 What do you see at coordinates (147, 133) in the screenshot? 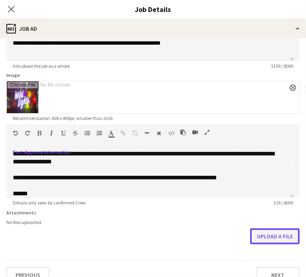
I see `button: Horizontal Line` at bounding box center [147, 133].